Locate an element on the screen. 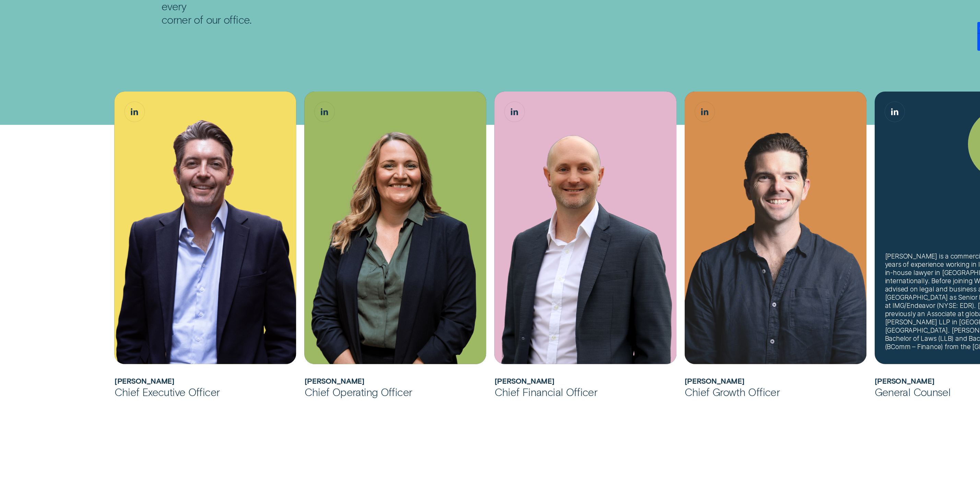 This screenshot has width=980, height=490. img: Matthew Lewis is located at coordinates (585, 228).